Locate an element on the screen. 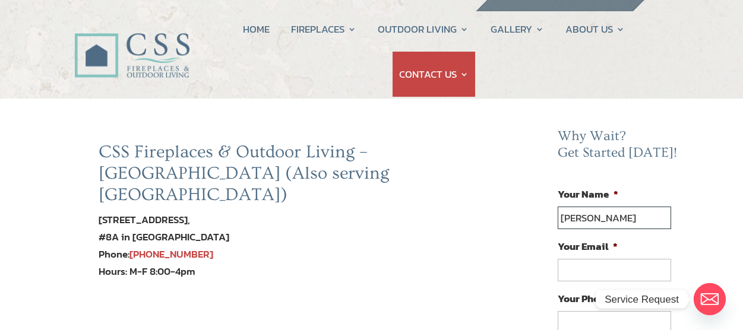 This screenshot has width=743, height=330. a: OUTDOOR LIVING is located at coordinates (423, 29).